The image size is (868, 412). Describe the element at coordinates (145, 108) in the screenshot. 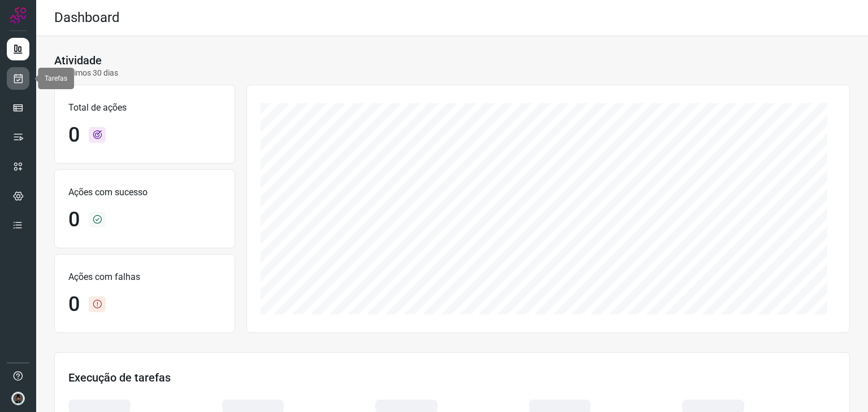

I see `p: Total de ações` at that location.